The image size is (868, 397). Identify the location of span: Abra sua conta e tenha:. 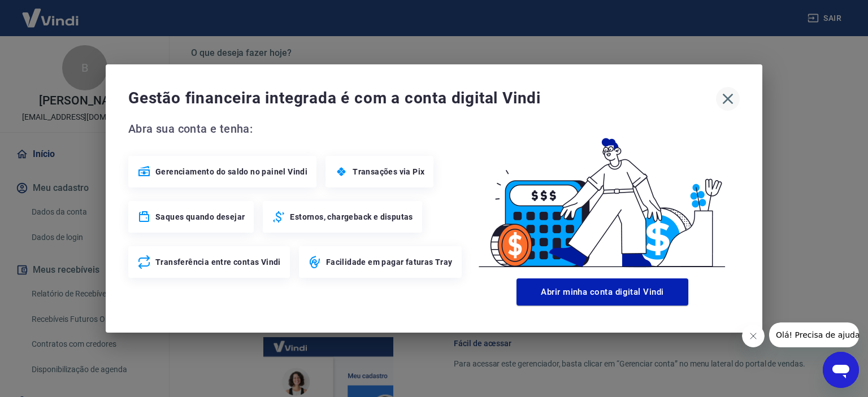
(297, 129).